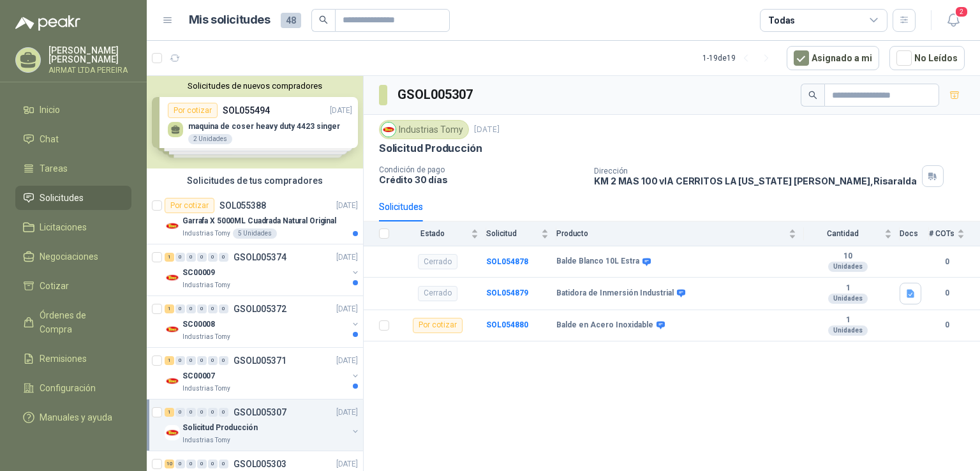 Image resolution: width=980 pixels, height=471 pixels. Describe the element at coordinates (74, 169) in the screenshot. I see `a: Tareas` at that location.